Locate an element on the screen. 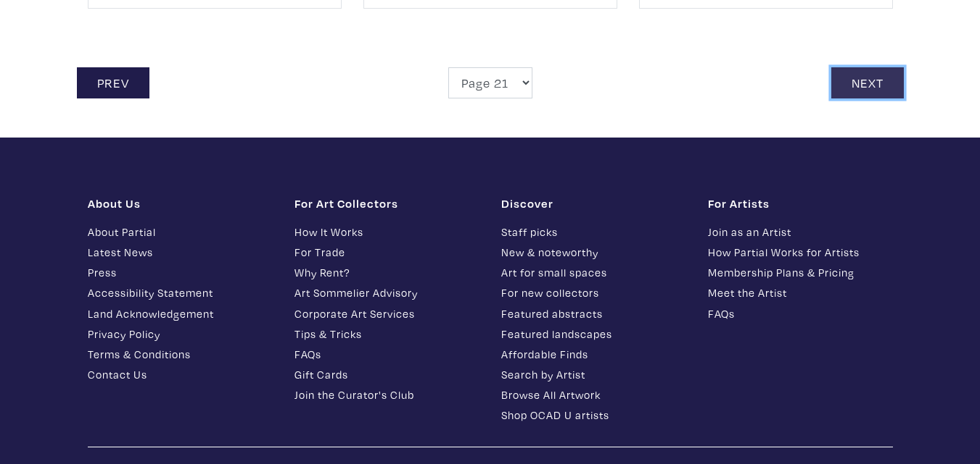 The width and height of the screenshot is (980, 464). a: Gift Cards is located at coordinates (386, 374).